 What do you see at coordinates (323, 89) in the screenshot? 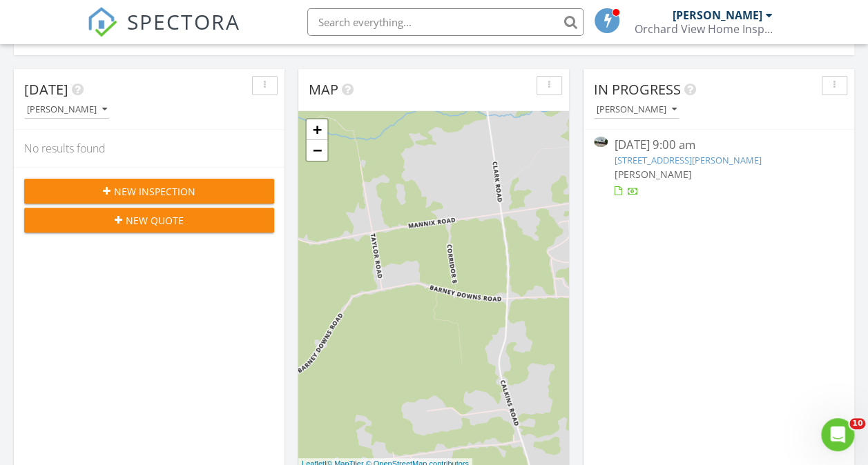
I see `span: Map` at bounding box center [323, 89].